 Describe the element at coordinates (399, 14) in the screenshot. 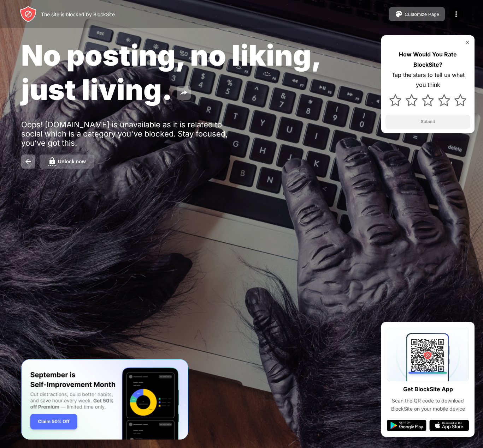

I see `img: pallet.svg` at that location.